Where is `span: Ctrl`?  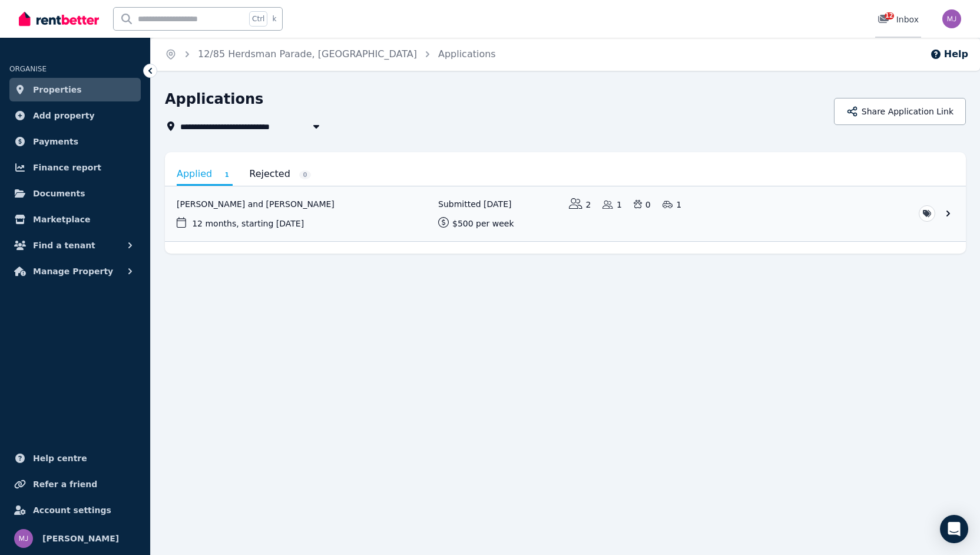 span: Ctrl is located at coordinates (258, 19).